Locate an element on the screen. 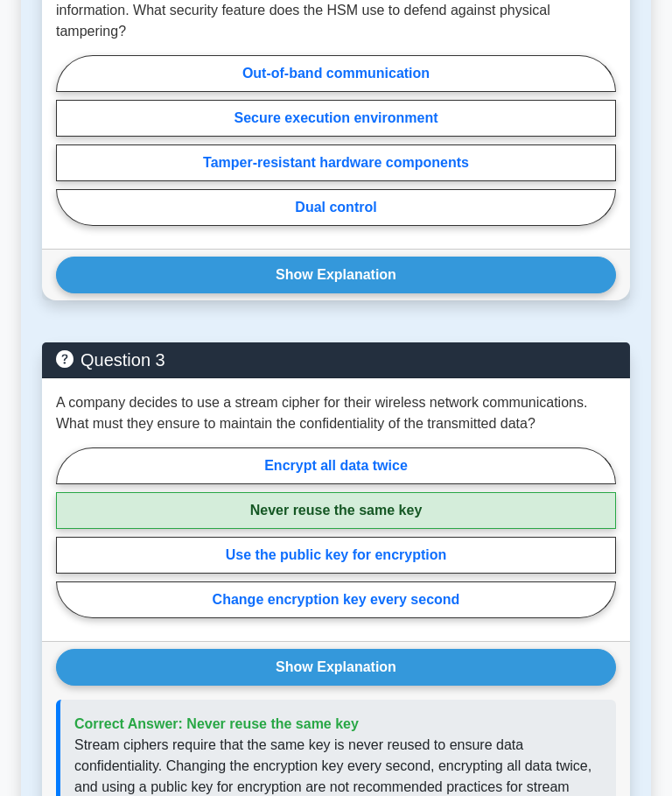 The image size is (672, 796). label: Encrypt all data twice is located at coordinates (336, 466).